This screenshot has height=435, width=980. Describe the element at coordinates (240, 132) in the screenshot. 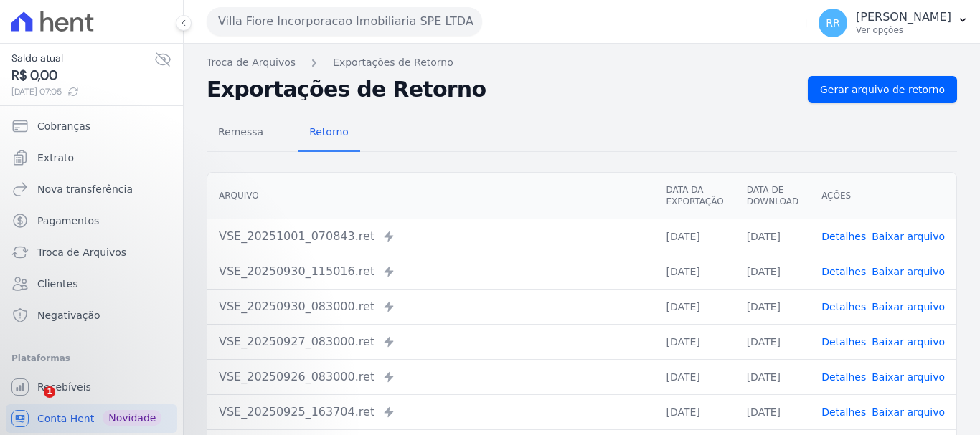

I see `span: Remessa` at that location.